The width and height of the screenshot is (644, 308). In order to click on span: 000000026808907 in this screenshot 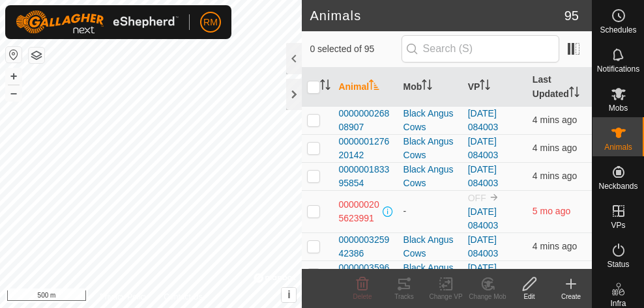, I will do `click(365, 121)`.